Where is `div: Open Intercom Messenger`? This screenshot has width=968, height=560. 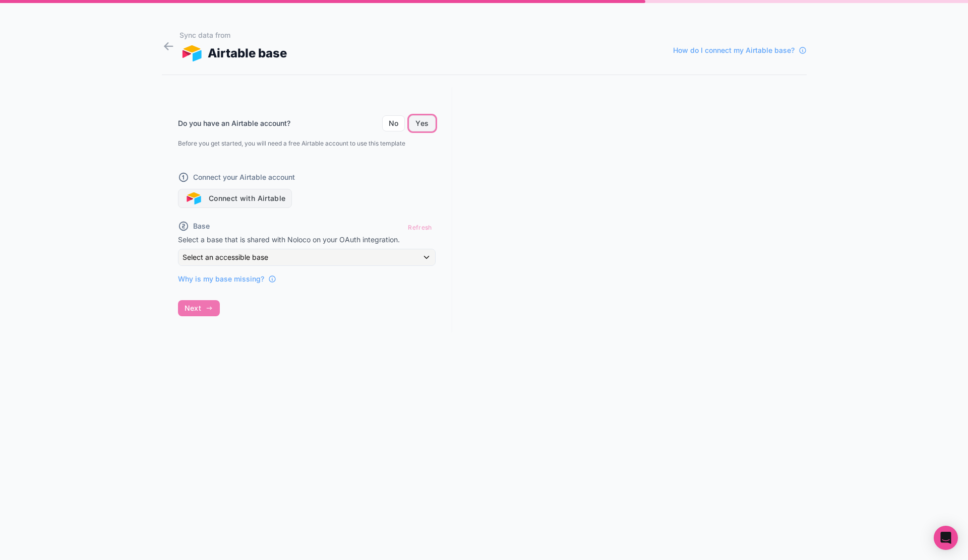
div: Open Intercom Messenger is located at coordinates (946, 538).